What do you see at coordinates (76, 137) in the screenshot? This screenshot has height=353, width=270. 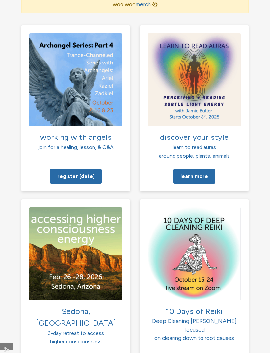 I see `span: working with angels` at bounding box center [76, 137].